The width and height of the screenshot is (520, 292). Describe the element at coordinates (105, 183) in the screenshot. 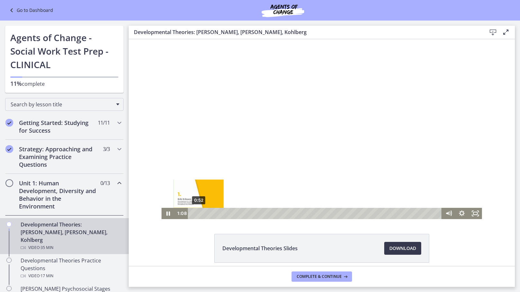

I see `span: 0 / 13` at that location.